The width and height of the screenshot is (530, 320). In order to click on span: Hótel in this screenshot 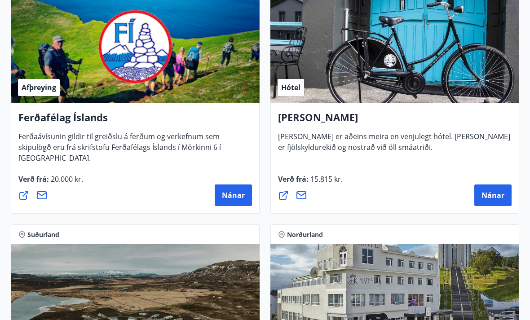, I will do `click(290, 88)`.